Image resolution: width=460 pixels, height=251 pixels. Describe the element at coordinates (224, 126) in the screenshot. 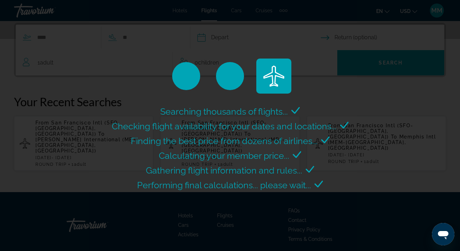

I see `span: Checking flight availability for your dates and locations...` at that location.